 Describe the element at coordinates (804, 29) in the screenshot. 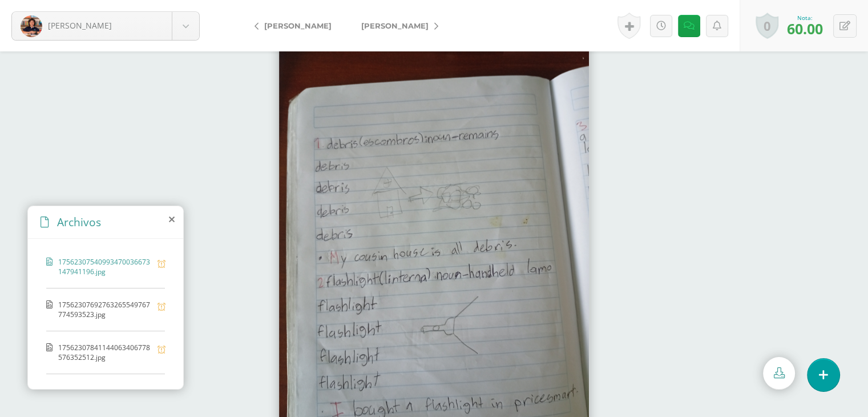

I see `span: 60.00` at that location.